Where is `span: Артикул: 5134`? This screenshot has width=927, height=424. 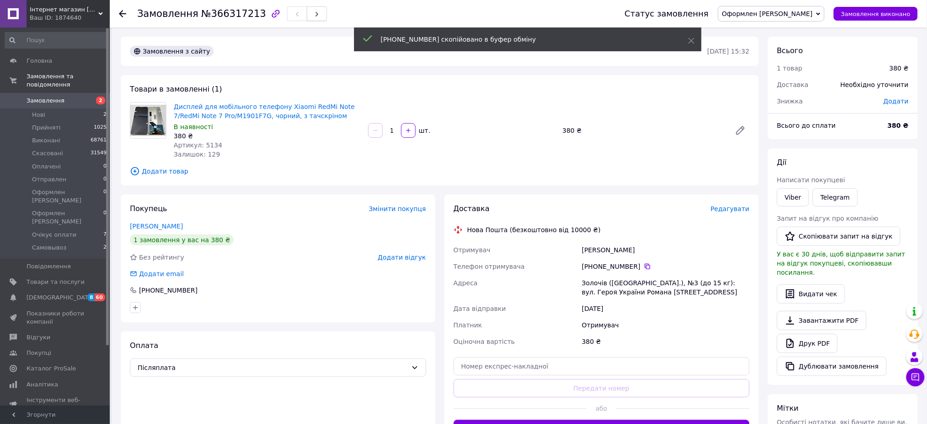 span: Артикул: 5134 is located at coordinates (198, 145).